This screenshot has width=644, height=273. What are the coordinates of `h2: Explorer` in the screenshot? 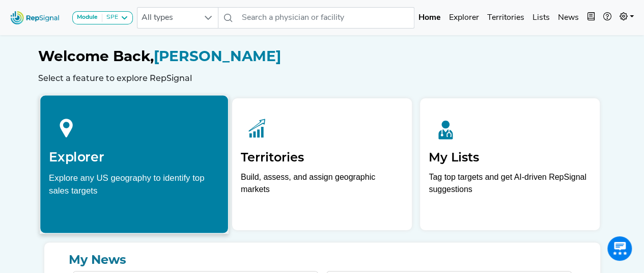 It's located at (134, 157).